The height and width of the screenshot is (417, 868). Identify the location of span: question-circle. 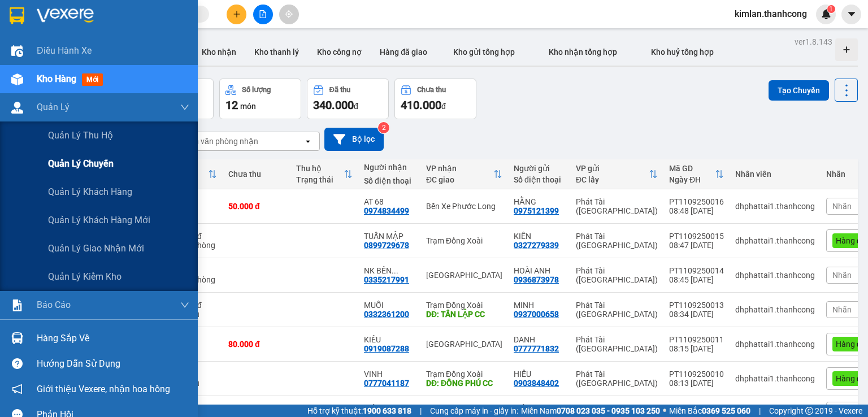
(17, 363).